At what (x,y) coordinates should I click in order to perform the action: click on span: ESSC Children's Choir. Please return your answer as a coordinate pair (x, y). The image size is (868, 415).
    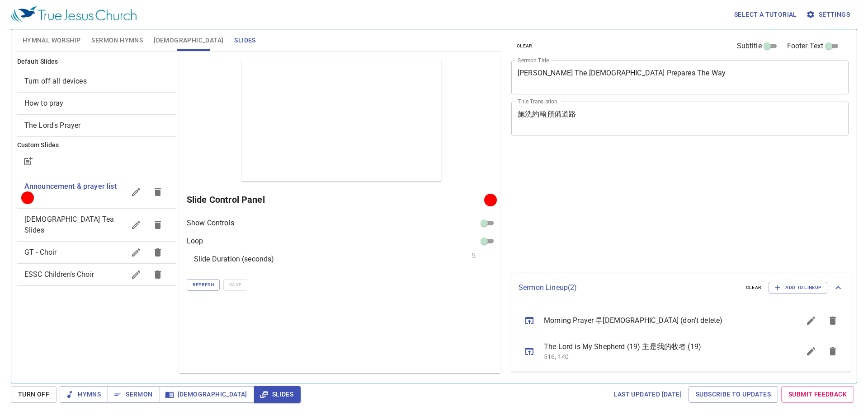
    Looking at the image, I should click on (60, 274).